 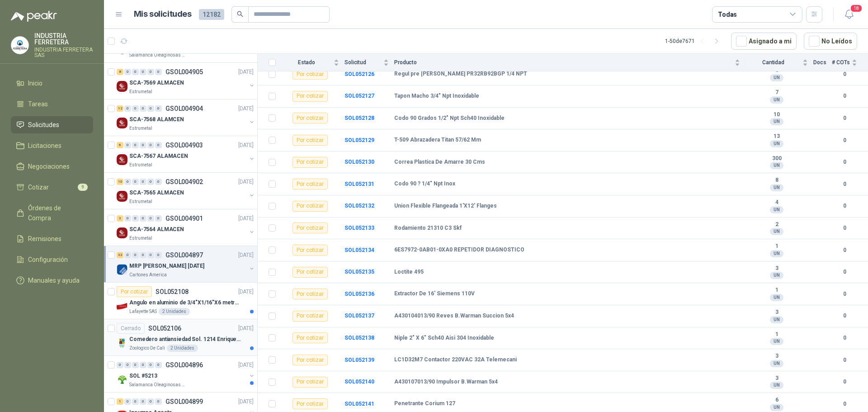 I want to click on b: Loctite 495, so click(x=409, y=272).